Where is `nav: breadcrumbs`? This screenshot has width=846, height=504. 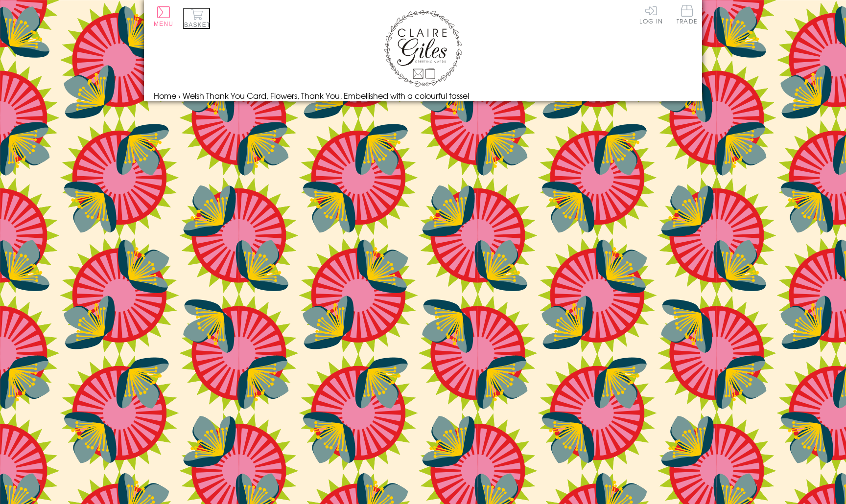 nav: breadcrumbs is located at coordinates (423, 95).